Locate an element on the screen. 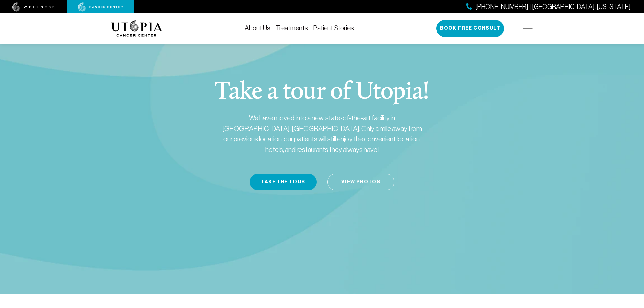 Image resolution: width=644 pixels, height=308 pixels. img: cancer center is located at coordinates (101, 7).